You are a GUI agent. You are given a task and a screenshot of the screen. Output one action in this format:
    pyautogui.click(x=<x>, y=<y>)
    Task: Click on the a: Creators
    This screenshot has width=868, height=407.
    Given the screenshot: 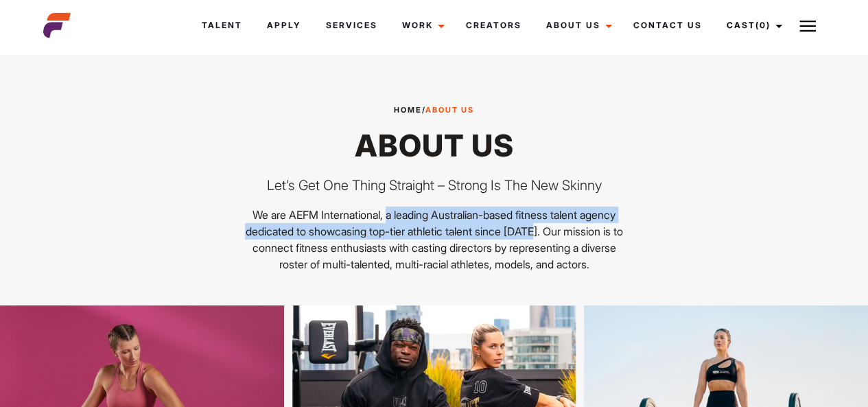 What is the action you would take?
    pyautogui.click(x=493, y=25)
    